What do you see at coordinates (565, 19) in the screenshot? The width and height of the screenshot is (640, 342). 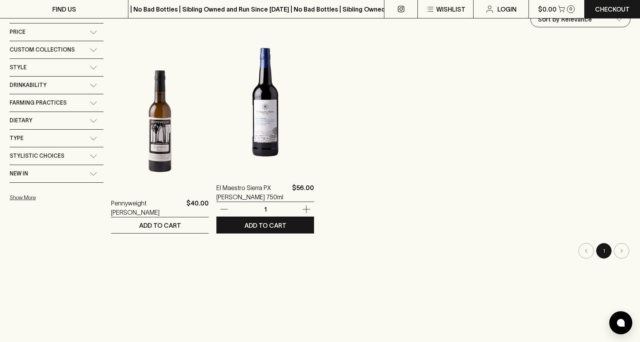 I see `p: Sort by Relevance` at bounding box center [565, 19].